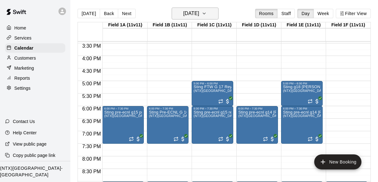  What do you see at coordinates (35, 38) in the screenshot?
I see `a: Services` at bounding box center [35, 38].